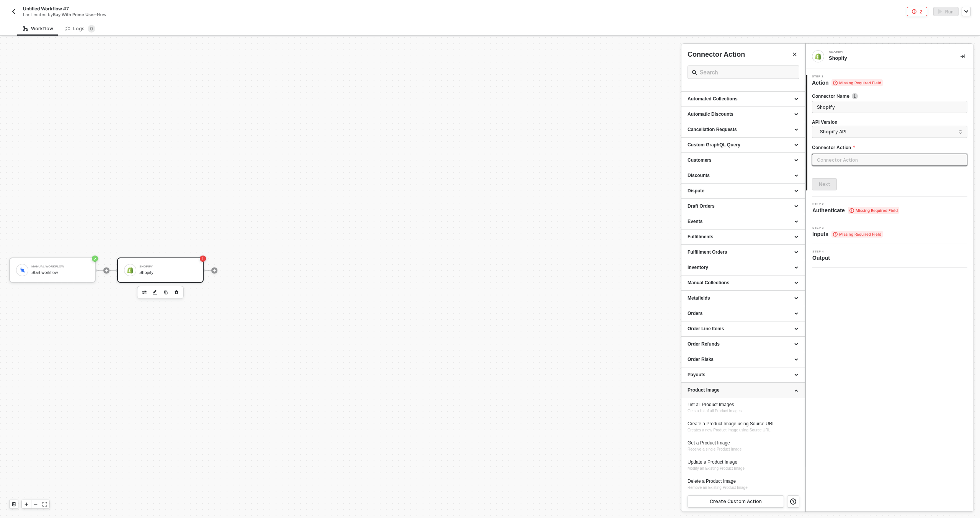 This screenshot has height=518, width=980. What do you see at coordinates (716, 468) in the screenshot?
I see `span: Modify an Existing Product Image` at bounding box center [716, 468].